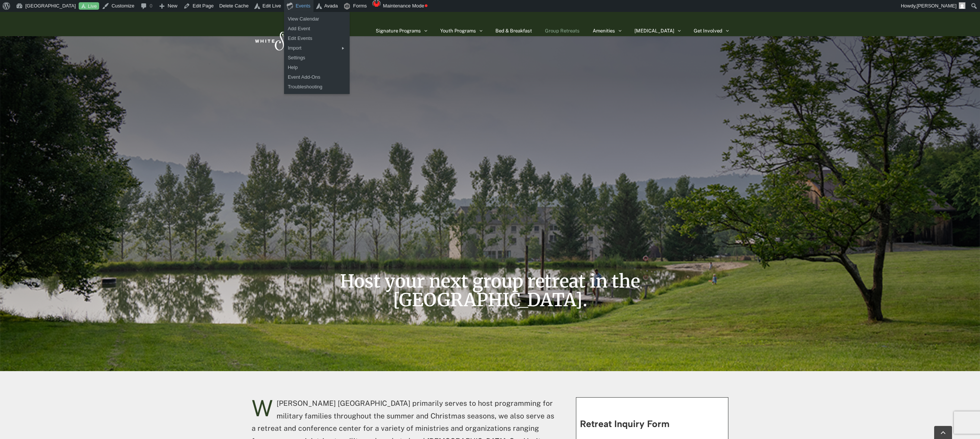  What do you see at coordinates (624, 423) in the screenshot?
I see `span: Retreat Inquiry Form` at bounding box center [624, 423].